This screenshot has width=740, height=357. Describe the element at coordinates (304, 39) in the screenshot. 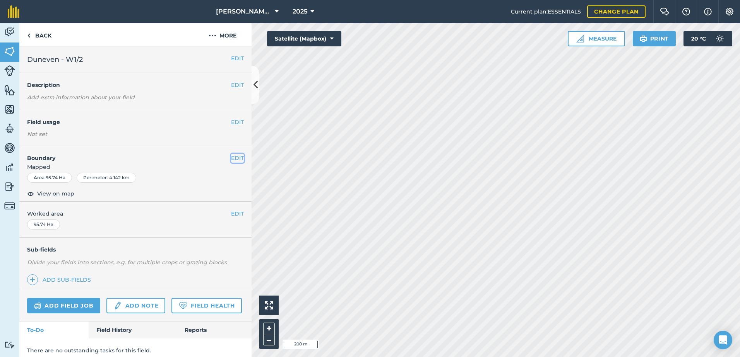

I see `button: Satellite (Mapbox)` at that location.